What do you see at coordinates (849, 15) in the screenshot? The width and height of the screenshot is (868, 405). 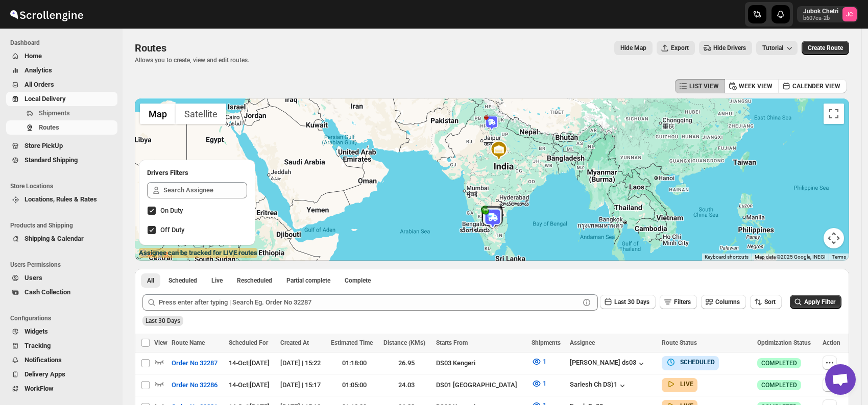 I see `text: JC` at bounding box center [849, 15].